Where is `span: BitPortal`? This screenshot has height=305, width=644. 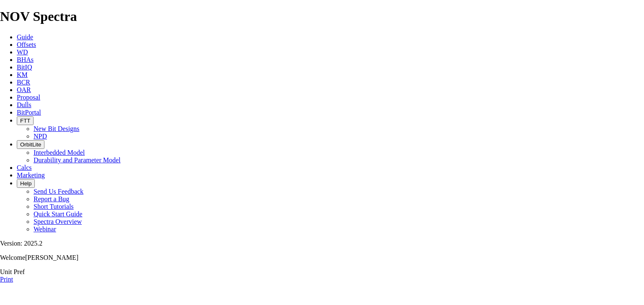
span: BitPortal is located at coordinates (29, 112).